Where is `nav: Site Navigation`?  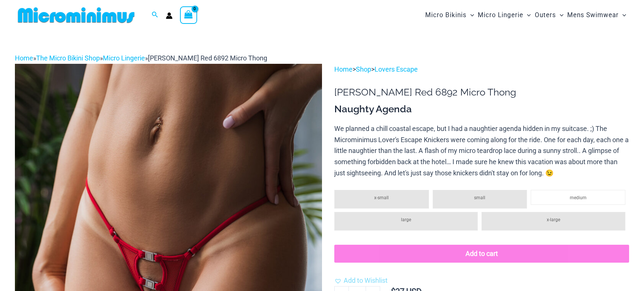 nav: Site Navigation is located at coordinates (526, 15).